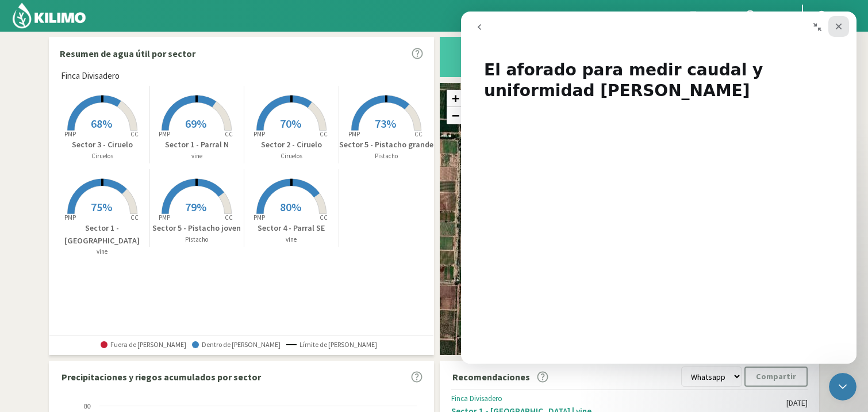  Describe the element at coordinates (197, 228) in the screenshot. I see `p: Sector 5 - Pistacho joven` at that location.